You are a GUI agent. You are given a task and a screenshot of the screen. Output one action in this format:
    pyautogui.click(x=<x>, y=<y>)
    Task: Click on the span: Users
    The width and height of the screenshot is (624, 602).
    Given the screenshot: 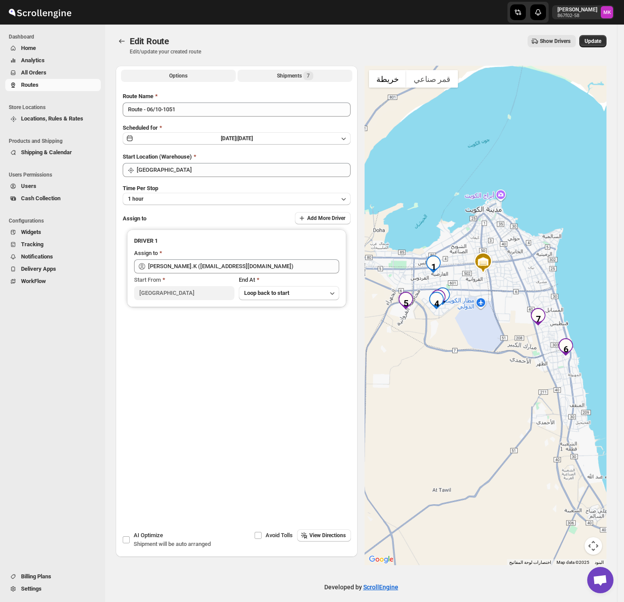 What is the action you would take?
    pyautogui.click(x=28, y=186)
    